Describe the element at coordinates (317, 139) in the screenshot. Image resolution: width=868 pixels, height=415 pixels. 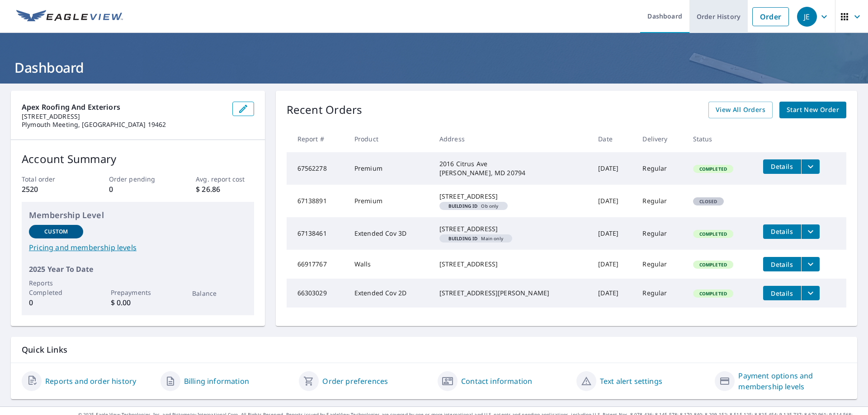
I see `th: Report #` at that location.